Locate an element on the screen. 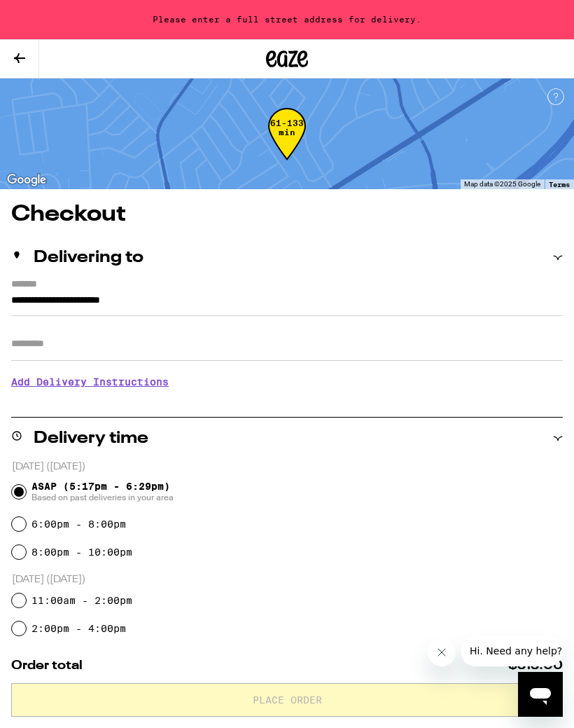 The height and width of the screenshot is (728, 574). h1: Checkout is located at coordinates (287, 214).